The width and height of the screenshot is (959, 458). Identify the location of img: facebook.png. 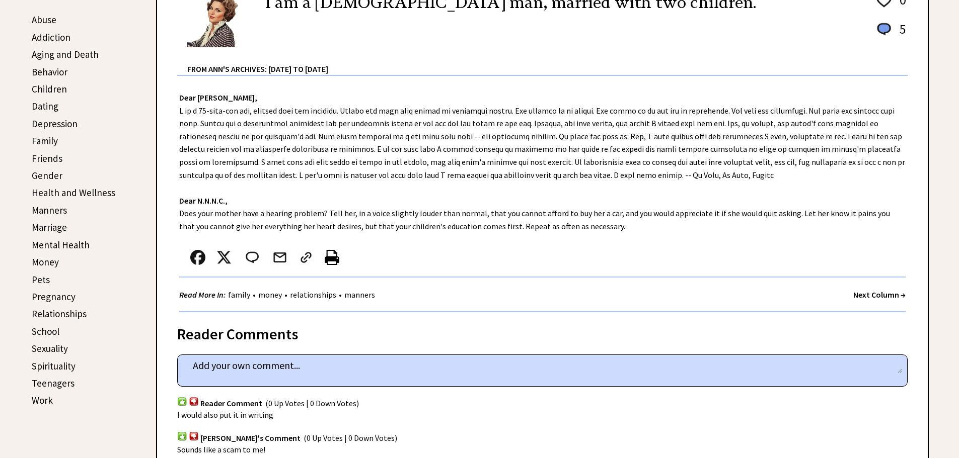
(198, 258).